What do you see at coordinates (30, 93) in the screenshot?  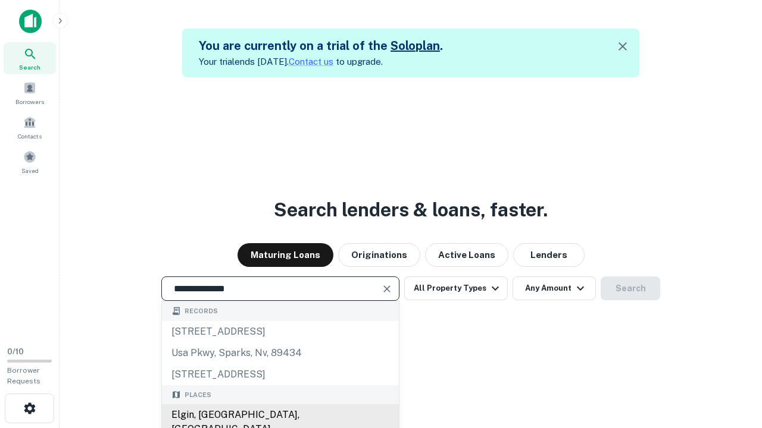 I see `div: Borrowers` at bounding box center [30, 93].